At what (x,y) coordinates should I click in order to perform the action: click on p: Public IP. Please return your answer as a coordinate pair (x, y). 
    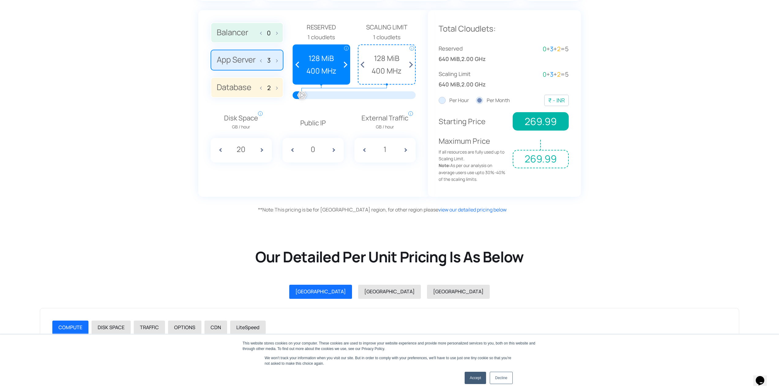
    Looking at the image, I should click on (313, 123).